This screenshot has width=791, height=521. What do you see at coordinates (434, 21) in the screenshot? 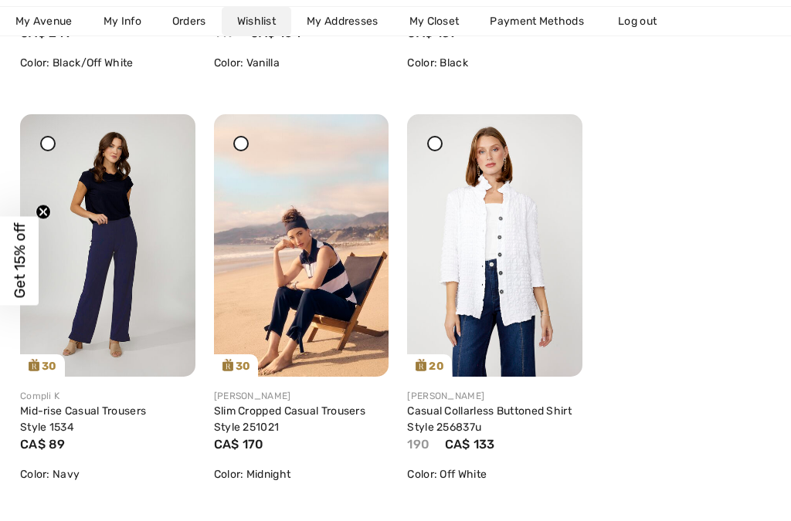
I see `a: My Closet` at bounding box center [434, 21].